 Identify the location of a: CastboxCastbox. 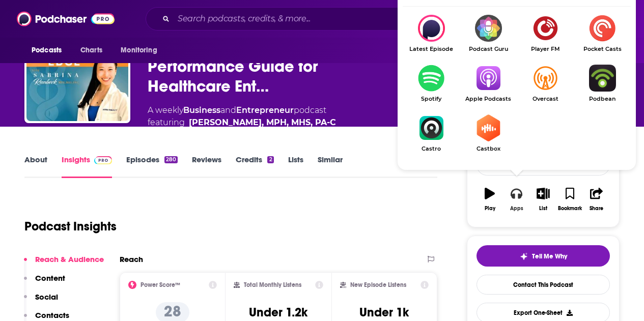
(488, 133).